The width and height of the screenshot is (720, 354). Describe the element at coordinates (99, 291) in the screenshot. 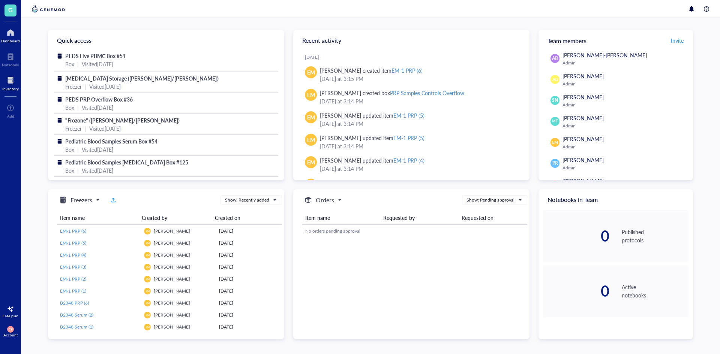

I see `a: EM-1 PRP (1)` at that location.